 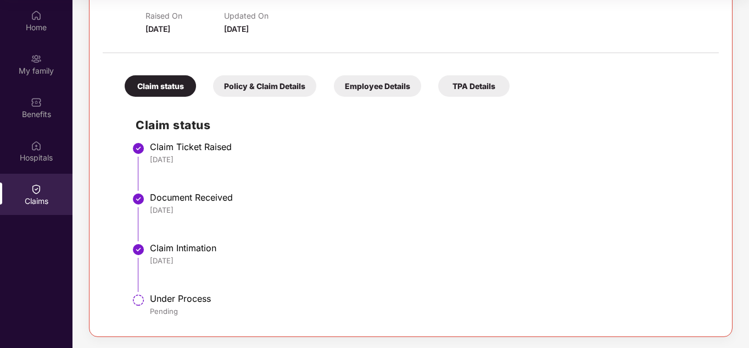 What do you see at coordinates (429, 311) in the screenshot?
I see `div: Pending` at bounding box center [429, 311].